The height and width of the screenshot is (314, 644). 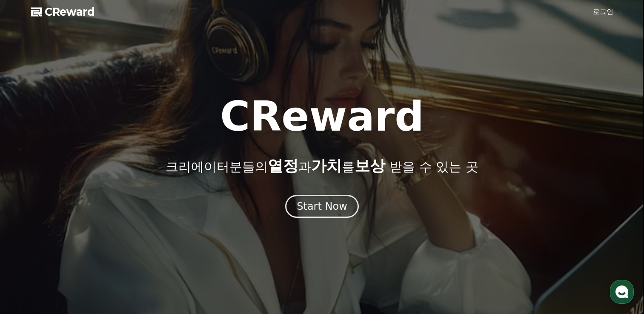 What do you see at coordinates (322, 206) in the screenshot?
I see `button: Start Now` at bounding box center [322, 206].